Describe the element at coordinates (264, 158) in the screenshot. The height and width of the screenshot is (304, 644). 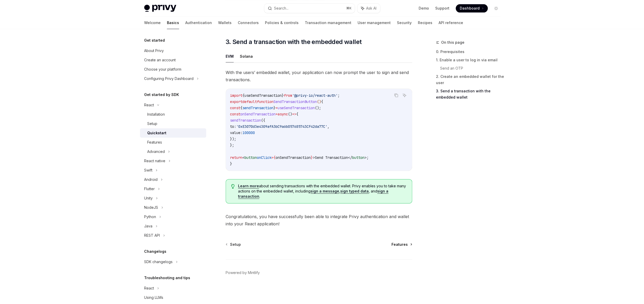
I see `span: onClick` at that location.